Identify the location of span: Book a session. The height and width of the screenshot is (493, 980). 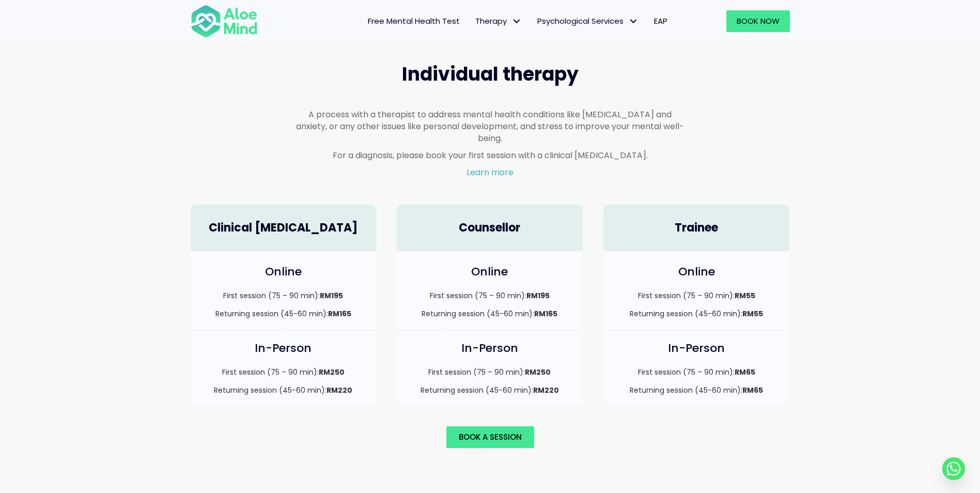
(490, 436).